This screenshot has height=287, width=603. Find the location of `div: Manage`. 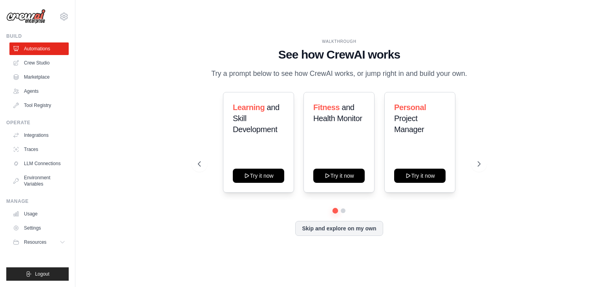

div: Manage is located at coordinates (37, 201).